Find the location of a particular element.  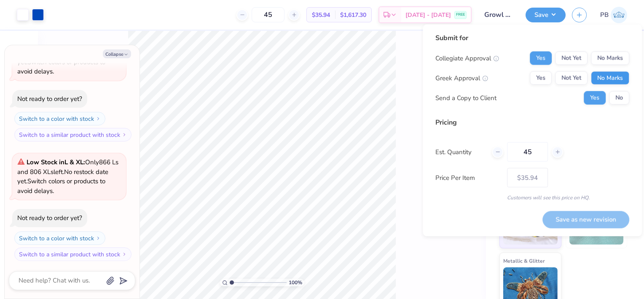

div: Collegiate Approval is located at coordinates (467, 58).